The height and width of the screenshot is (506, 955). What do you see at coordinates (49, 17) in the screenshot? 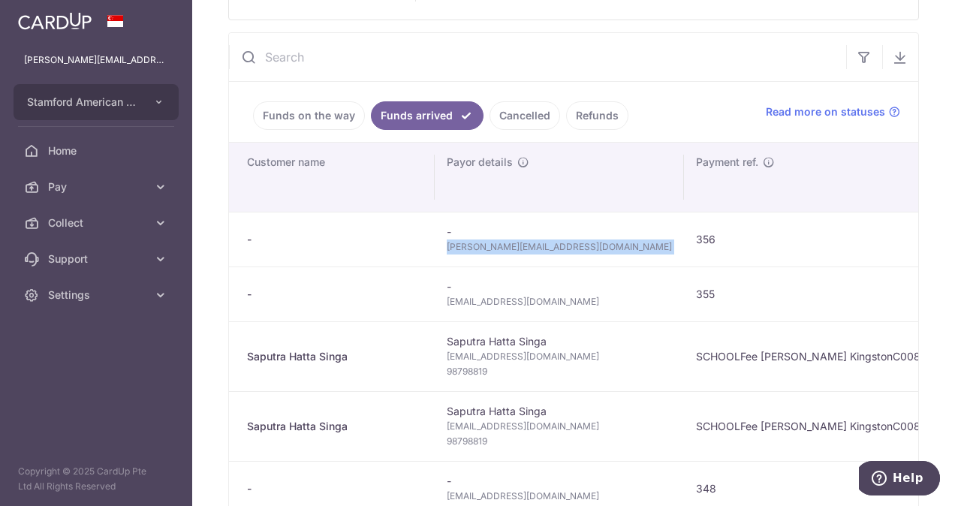
I see `span: Help` at bounding box center [49, 17].